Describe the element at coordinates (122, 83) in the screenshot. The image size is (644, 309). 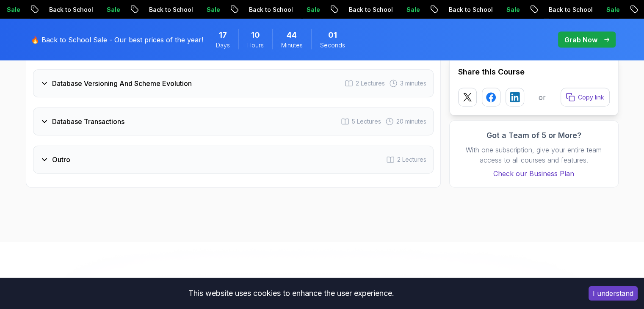
I see `h3: Database Versioning And Scheme Evolution` at that location.